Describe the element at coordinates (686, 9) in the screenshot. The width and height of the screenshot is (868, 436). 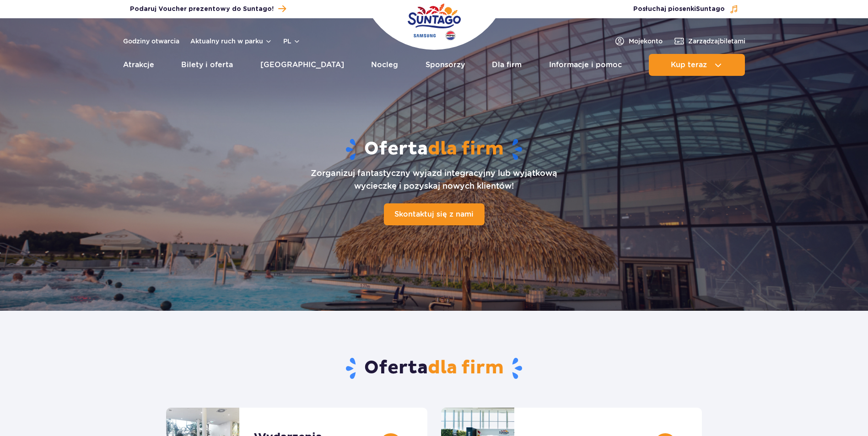
I see `button: Posłuchaj piosenkiSuntago` at that location.